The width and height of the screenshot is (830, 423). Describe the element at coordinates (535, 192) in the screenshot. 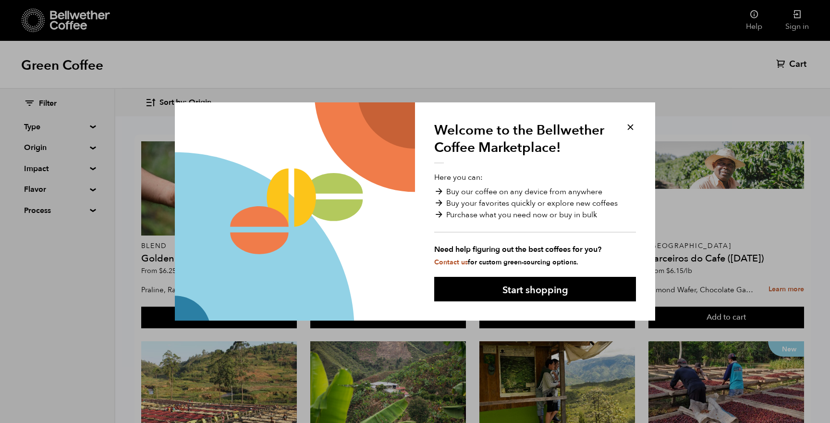

I see `li: Buy our coffee on any device from anywhere` at that location.